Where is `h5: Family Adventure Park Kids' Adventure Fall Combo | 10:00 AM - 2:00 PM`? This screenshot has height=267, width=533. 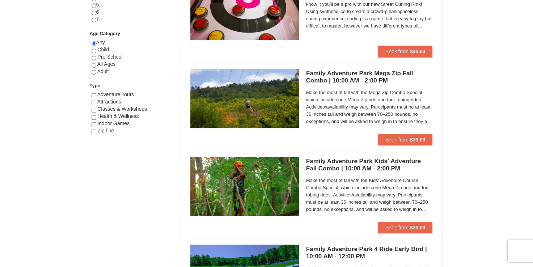
h5: Family Adventure Park Kids' Adventure Fall Combo | 10:00 AM - 2:00 PM is located at coordinates (370, 165).